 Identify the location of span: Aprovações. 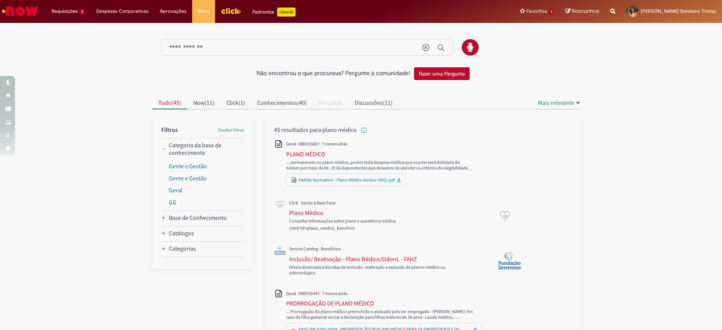
(173, 11).